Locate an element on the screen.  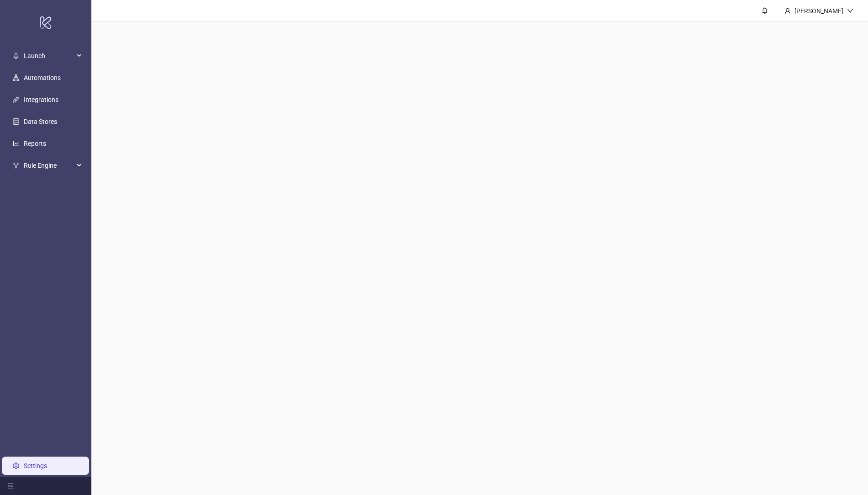
span: bell is located at coordinates (765, 11).